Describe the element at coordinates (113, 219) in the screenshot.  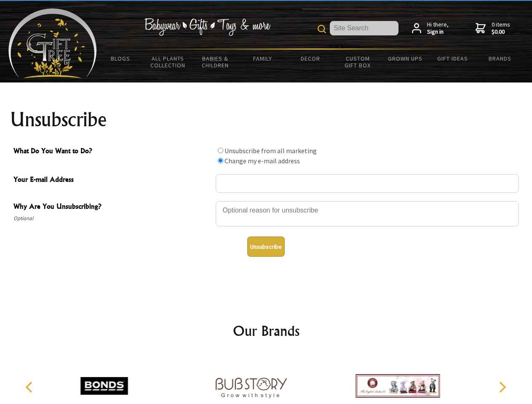
I see `span: Optional` at that location.